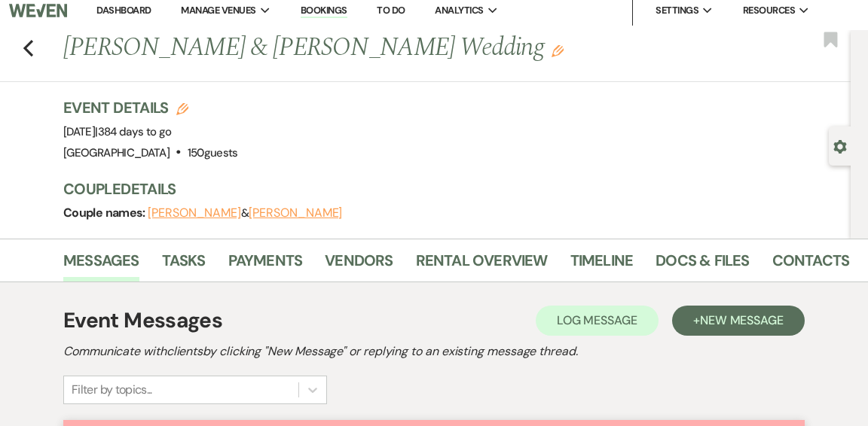 The width and height of the screenshot is (868, 426). Describe the element at coordinates (111, 390) in the screenshot. I see `div: Filter by topics...` at that location.